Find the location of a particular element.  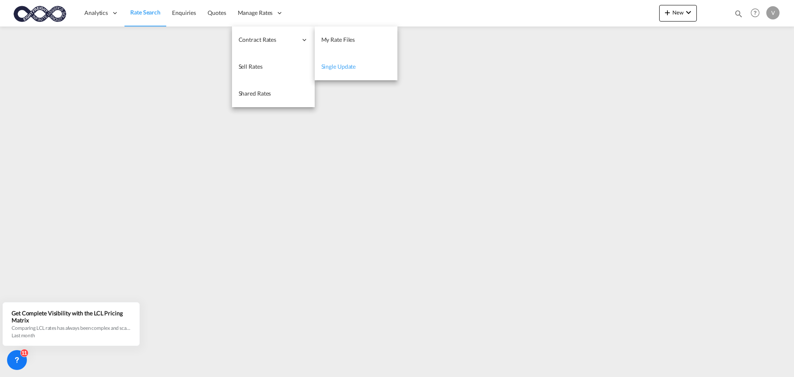

div: icon-magnify is located at coordinates (739, 15).